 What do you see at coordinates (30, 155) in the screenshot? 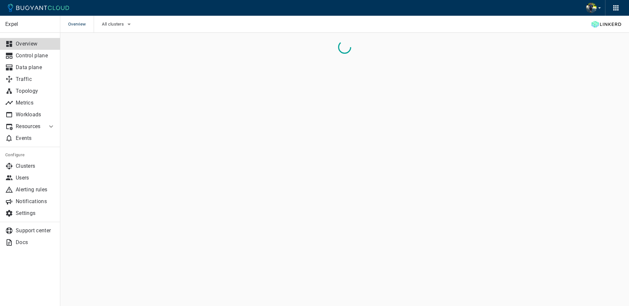
I see `h5: Configure` at bounding box center [30, 155].